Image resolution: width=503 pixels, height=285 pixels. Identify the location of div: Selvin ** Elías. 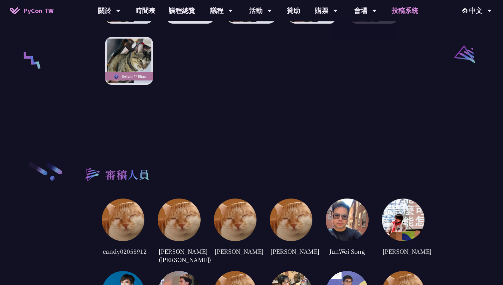
(129, 76).